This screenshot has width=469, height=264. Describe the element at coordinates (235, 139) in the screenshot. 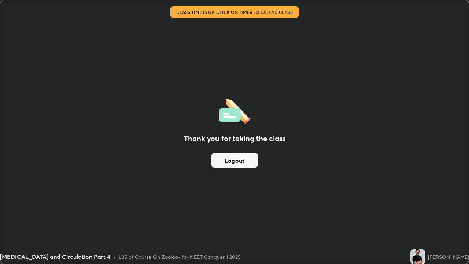

I see `h2: Thank you for taking the class` at that location.